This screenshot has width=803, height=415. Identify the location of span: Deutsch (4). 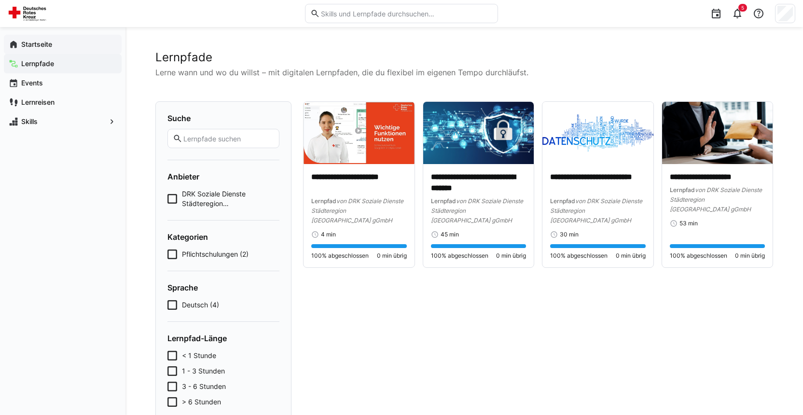
(200, 305).